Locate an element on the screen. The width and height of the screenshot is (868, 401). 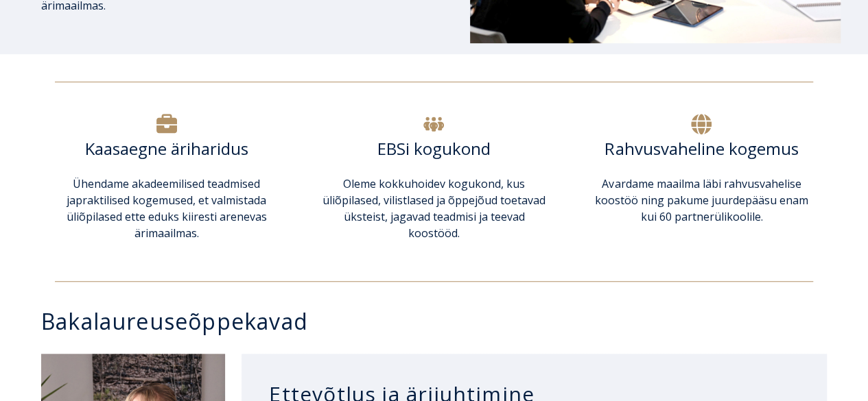
span: praktilised kogemused, et valmistada üliõpilased ette eduks kiiresti arenevas ärimaailmas. is located at coordinates (167, 217).